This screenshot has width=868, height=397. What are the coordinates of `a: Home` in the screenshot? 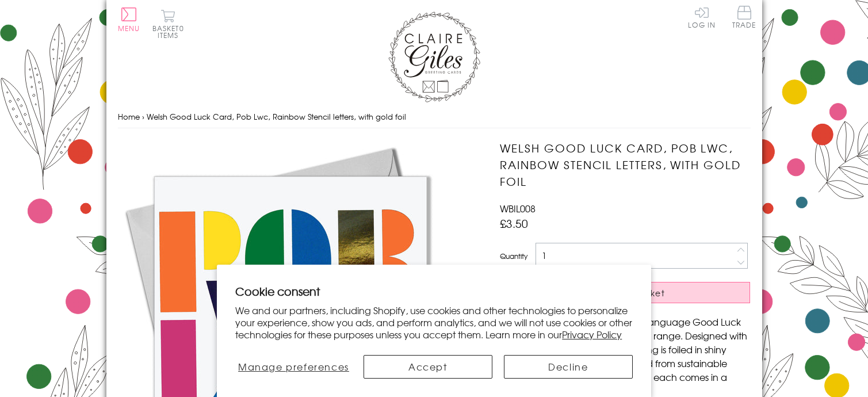 It's located at (129, 116).